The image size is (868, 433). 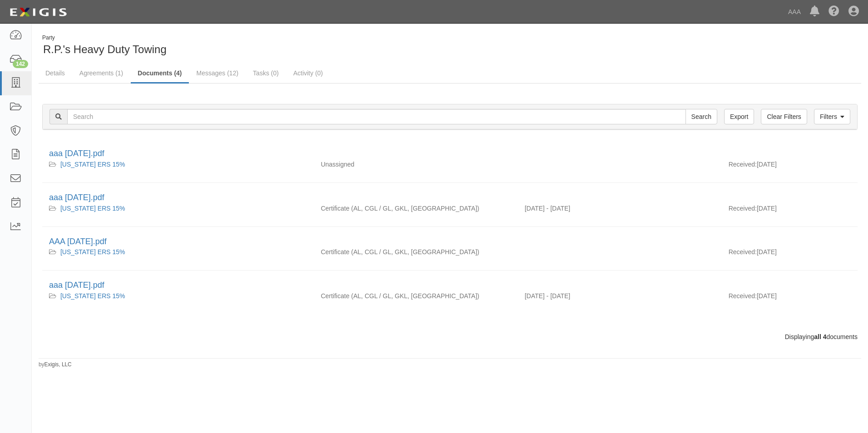 I want to click on a: Exigis, LLC, so click(x=58, y=365).